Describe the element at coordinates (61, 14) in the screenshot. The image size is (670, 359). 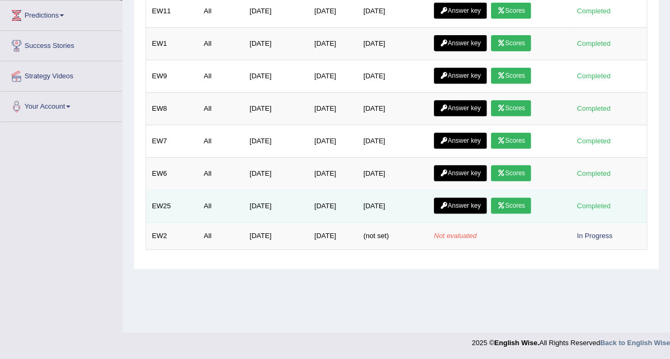
I see `a: Predictions` at that location.